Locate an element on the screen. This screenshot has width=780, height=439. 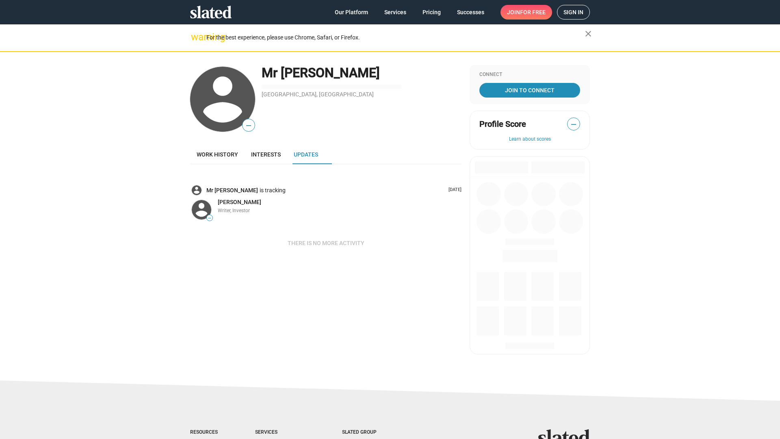
a: Work history is located at coordinates (217, 154).